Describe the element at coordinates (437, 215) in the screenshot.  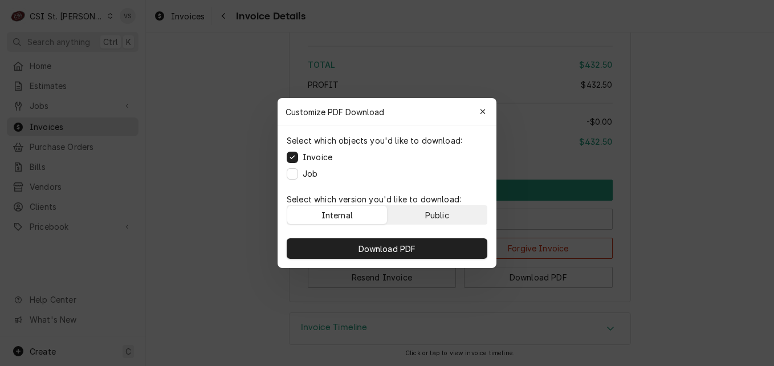
I see `div: Public` at that location.